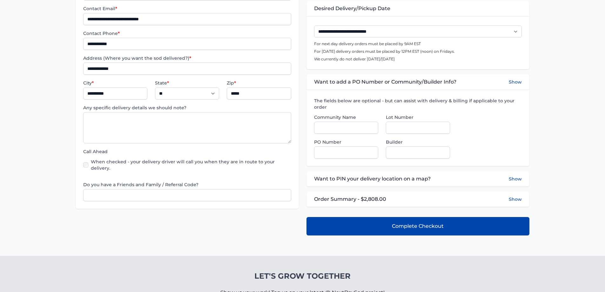 This screenshot has width=605, height=292. What do you see at coordinates (187, 152) in the screenshot?
I see `label: Call Ahead` at bounding box center [187, 152].